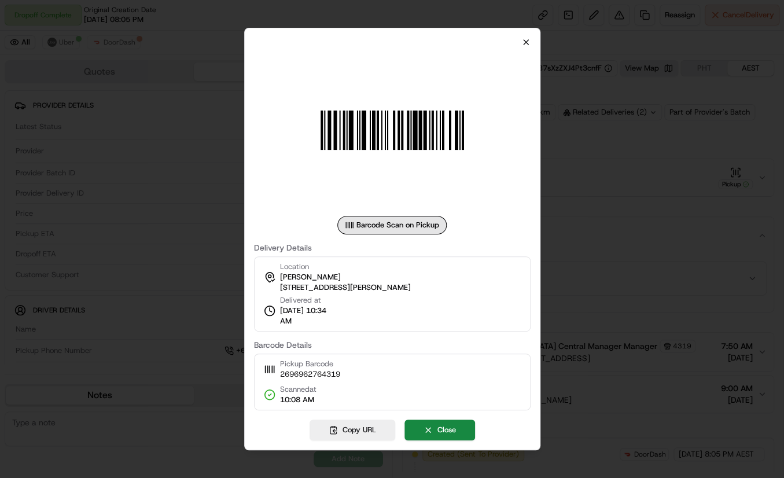  I want to click on span: 10:08 AM, so click(298, 400).